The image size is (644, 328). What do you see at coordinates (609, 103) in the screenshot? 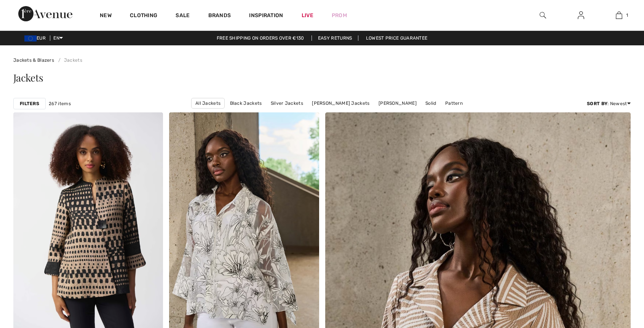
I see `div: : Newest` at bounding box center [609, 103].